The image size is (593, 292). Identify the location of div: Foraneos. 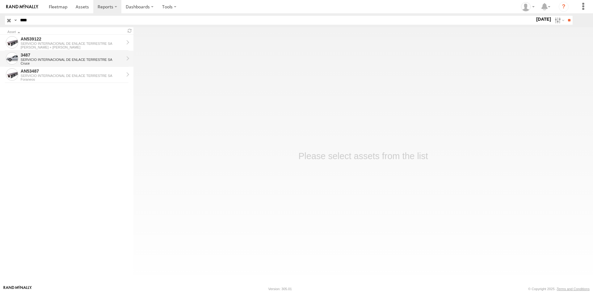
(72, 79).